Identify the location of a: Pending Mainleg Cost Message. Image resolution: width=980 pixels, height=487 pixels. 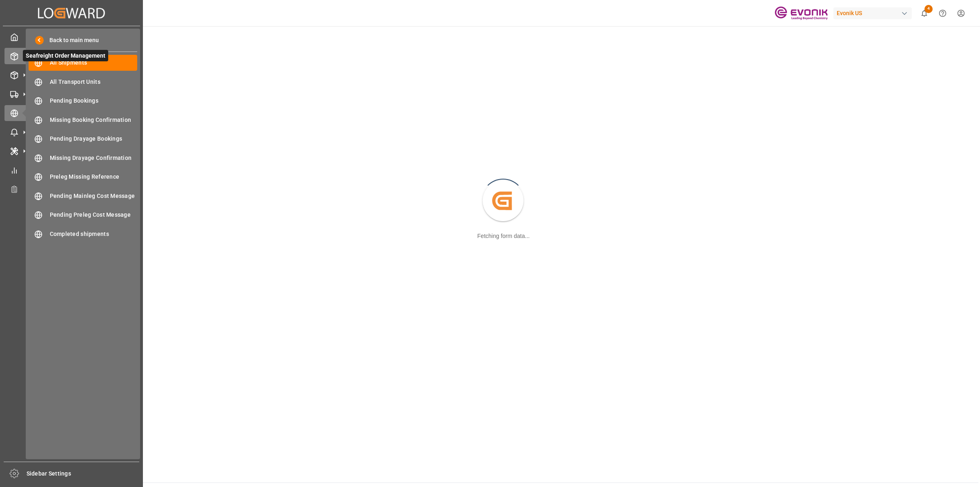
(83, 195).